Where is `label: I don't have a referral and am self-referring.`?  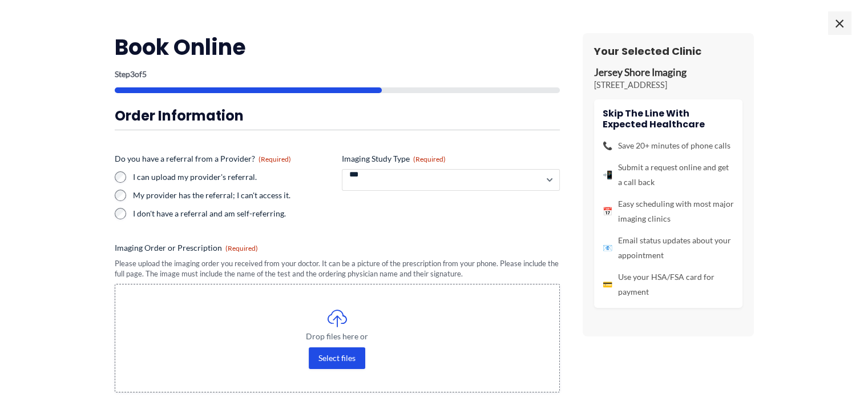 label: I don't have a referral and am self-referring. is located at coordinates (233, 213).